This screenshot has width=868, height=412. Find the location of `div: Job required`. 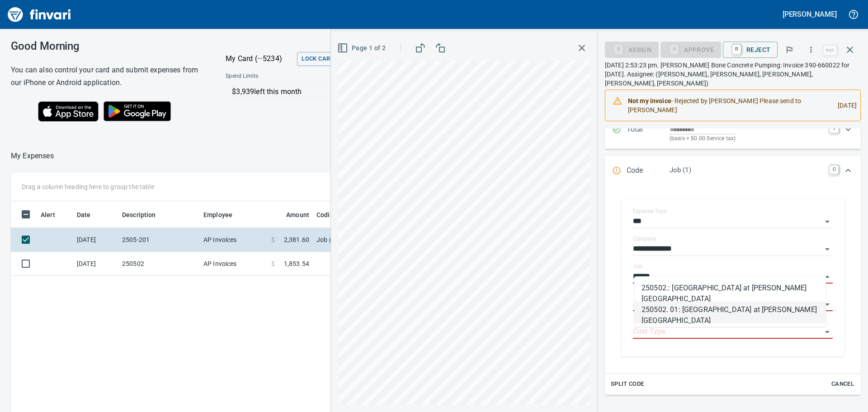

div: Job required is located at coordinates (691, 49).